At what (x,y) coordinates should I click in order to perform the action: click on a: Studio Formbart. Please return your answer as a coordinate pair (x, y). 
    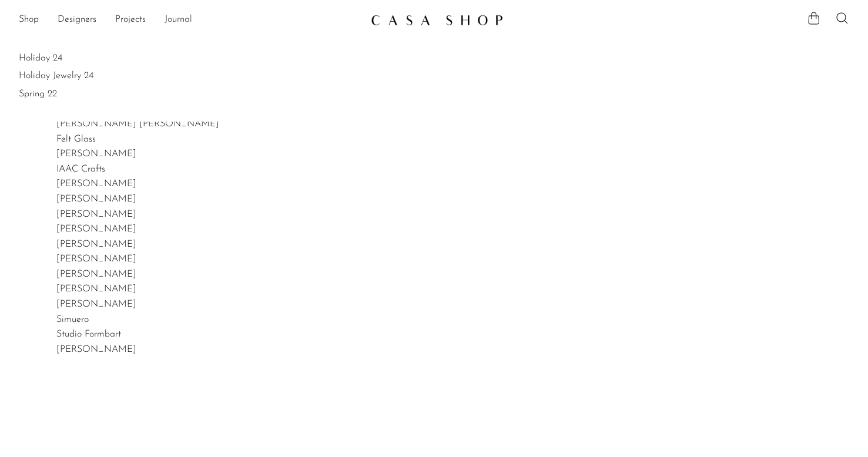
    Looking at the image, I should click on (89, 334).